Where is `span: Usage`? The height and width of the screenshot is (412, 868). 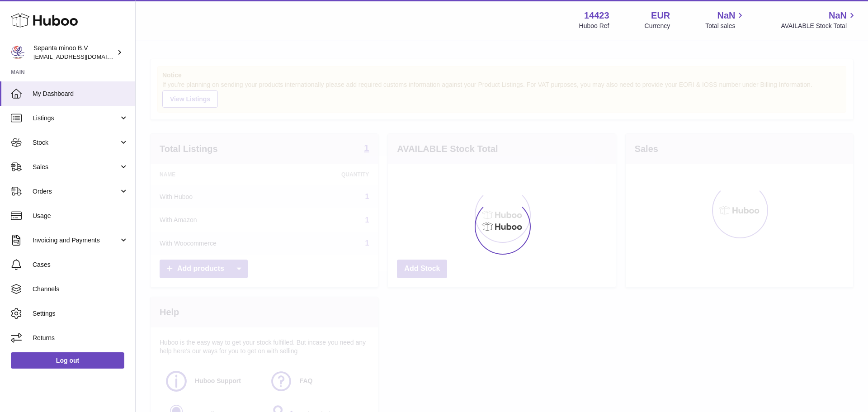 span: Usage is located at coordinates (80, 216).